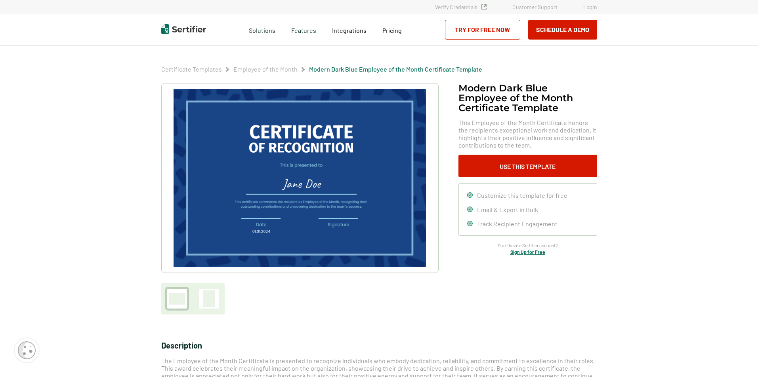 This screenshot has height=377, width=758. What do you see at coordinates (527, 98) in the screenshot?
I see `h1: Modern Dark Blue Employee of the Month Certificate Template` at bounding box center [527, 98].